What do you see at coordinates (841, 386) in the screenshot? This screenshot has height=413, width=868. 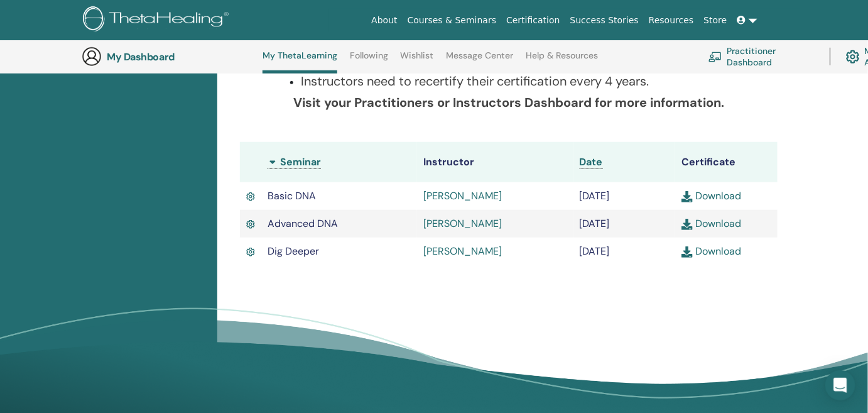 I see `div: Open Intercom Messenger` at bounding box center [841, 386].